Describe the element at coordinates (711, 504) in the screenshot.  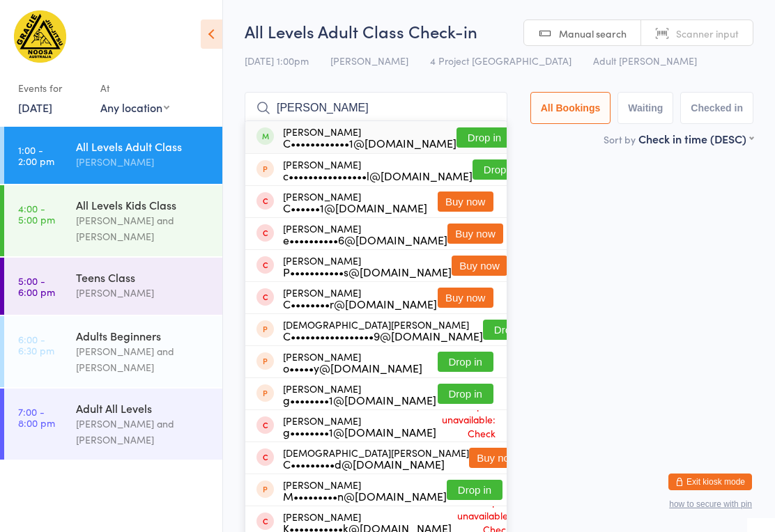
I see `button: how to secure with pin` at that location.